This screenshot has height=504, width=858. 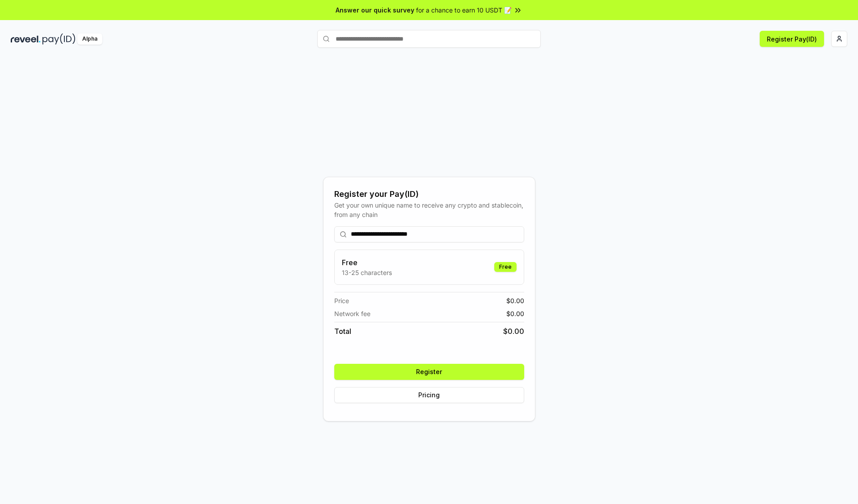 What do you see at coordinates (464, 10) in the screenshot?
I see `span: for a chance to earn 10 USDT 📝` at bounding box center [464, 10].